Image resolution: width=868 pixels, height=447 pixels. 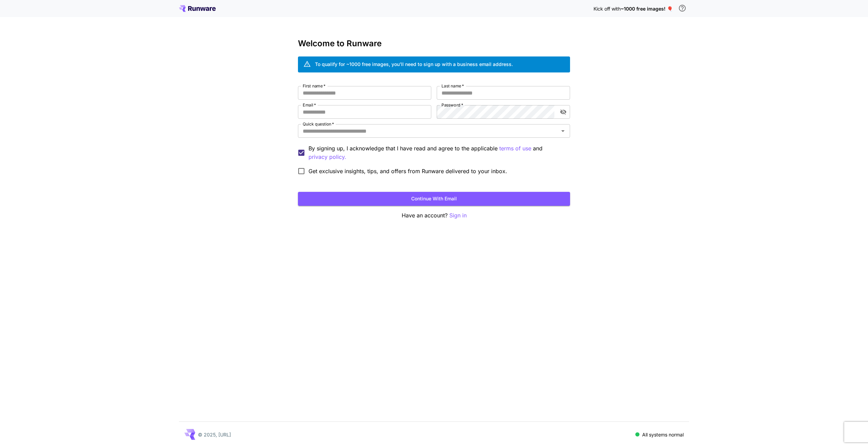 I want to click on p: Have an account?, so click(x=434, y=215).